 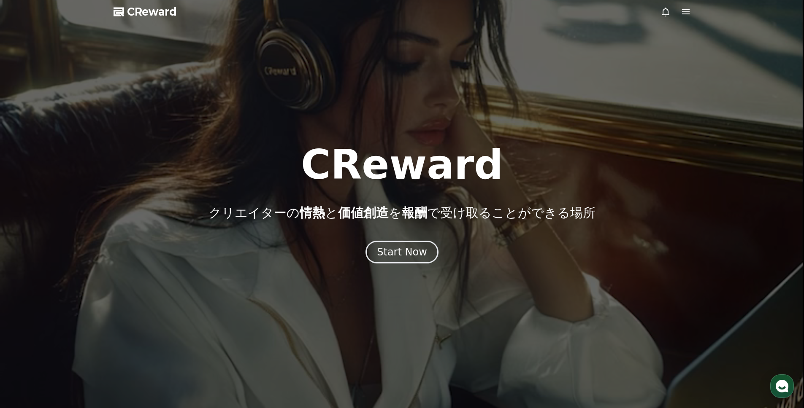 What do you see at coordinates (414, 213) in the screenshot?
I see `span: 報酬` at bounding box center [414, 213].